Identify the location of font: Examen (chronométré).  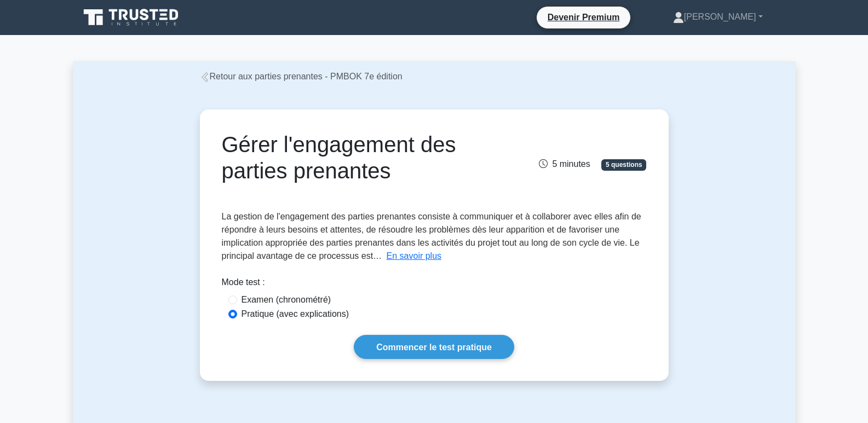
(286, 300).